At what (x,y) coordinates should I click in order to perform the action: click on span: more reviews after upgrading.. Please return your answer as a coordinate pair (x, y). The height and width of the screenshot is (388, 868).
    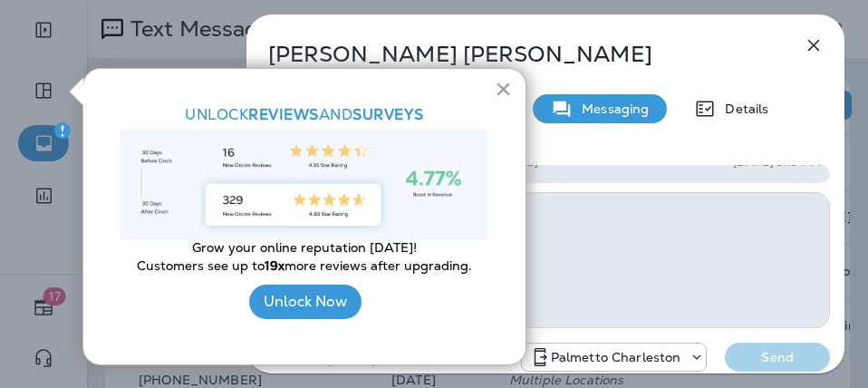
    Looking at the image, I should click on (378, 266).